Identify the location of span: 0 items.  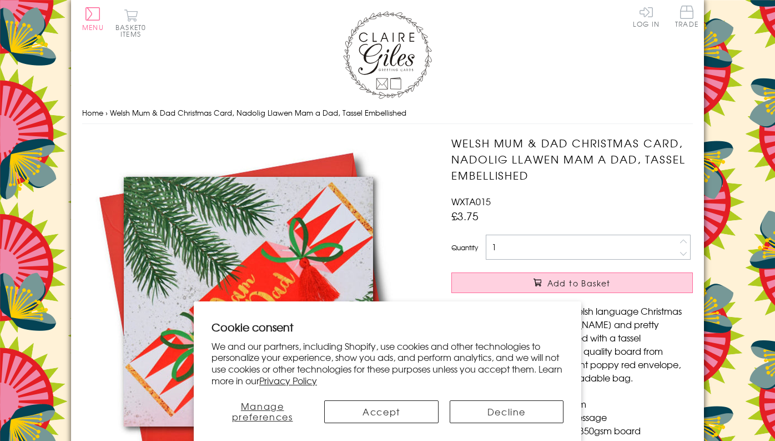
(133, 31).